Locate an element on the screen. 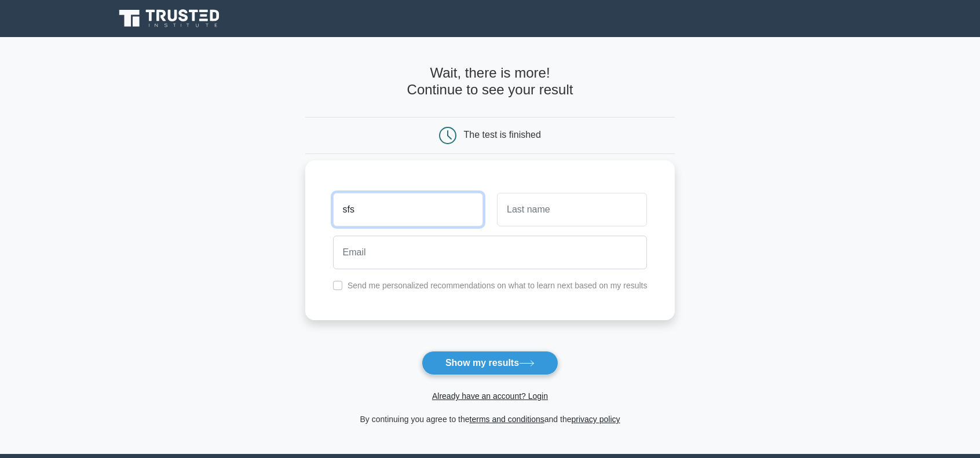 Image resolution: width=980 pixels, height=458 pixels. input: First name is located at coordinates (408, 209).